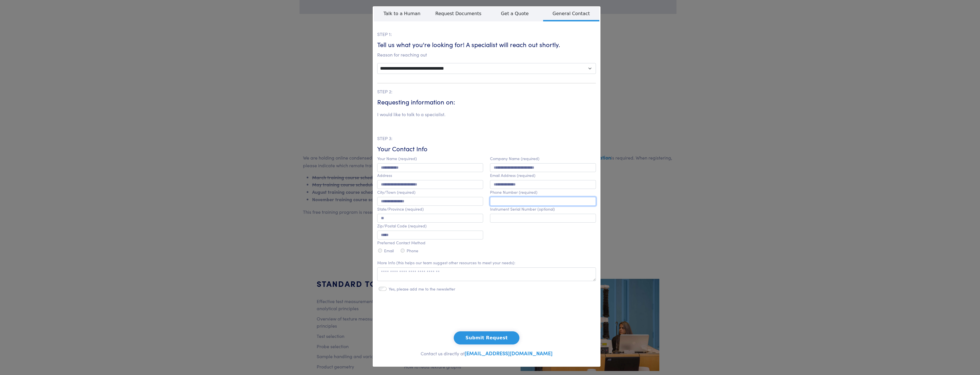  I want to click on button: Submit Request, so click(486, 338).